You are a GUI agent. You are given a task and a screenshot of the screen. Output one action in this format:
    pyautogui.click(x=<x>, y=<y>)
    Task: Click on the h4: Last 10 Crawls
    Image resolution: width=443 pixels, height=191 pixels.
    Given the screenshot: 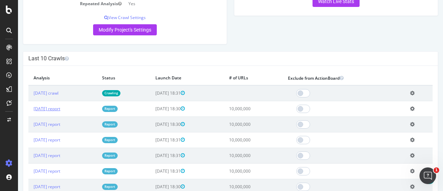 What is the action you would take?
    pyautogui.click(x=213, y=59)
    